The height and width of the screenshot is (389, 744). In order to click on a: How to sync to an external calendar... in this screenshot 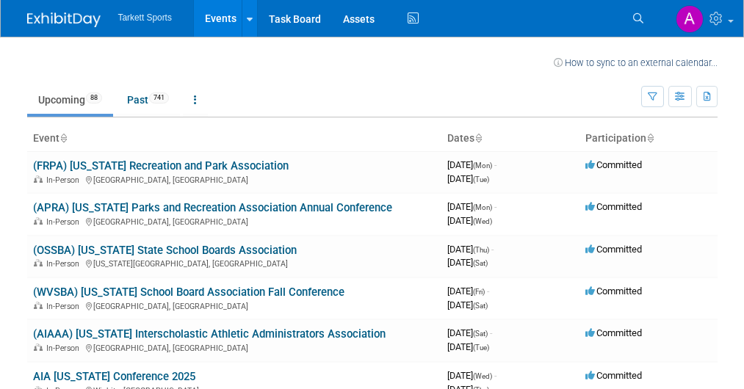, I will do `click(635, 62)`.